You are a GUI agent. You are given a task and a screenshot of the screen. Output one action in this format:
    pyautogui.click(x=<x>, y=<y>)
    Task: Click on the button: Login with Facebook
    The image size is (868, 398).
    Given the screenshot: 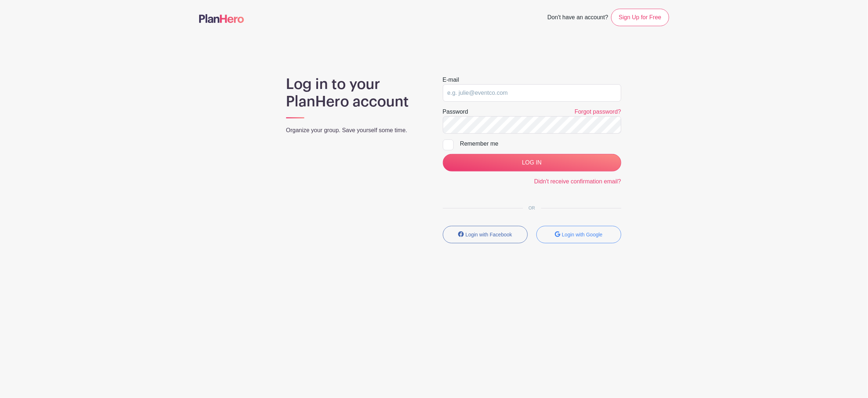 What is the action you would take?
    pyautogui.click(x=485, y=234)
    